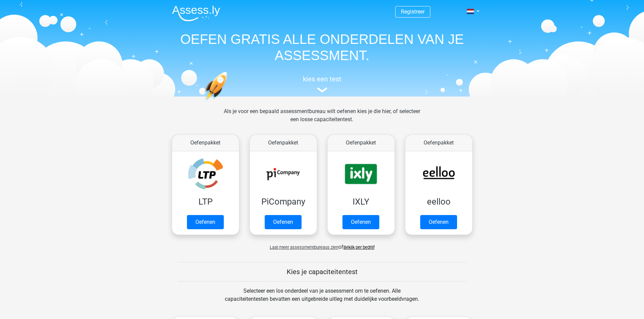  Describe the element at coordinates (322, 84) in the screenshot. I see `a: kies een test` at that location.